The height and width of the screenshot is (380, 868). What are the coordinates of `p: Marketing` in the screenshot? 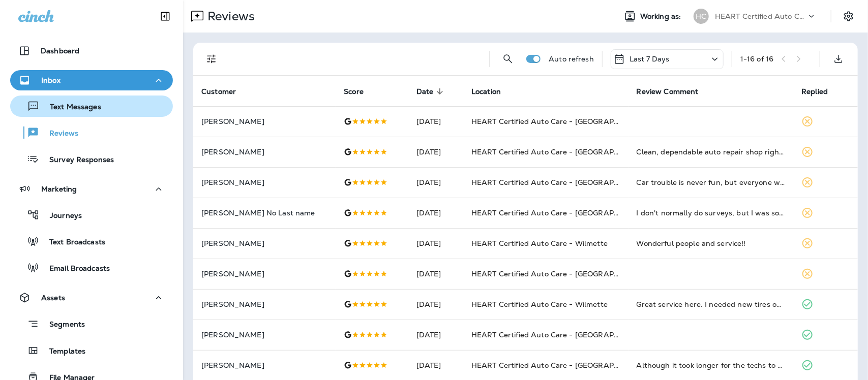 It's located at (59, 189).